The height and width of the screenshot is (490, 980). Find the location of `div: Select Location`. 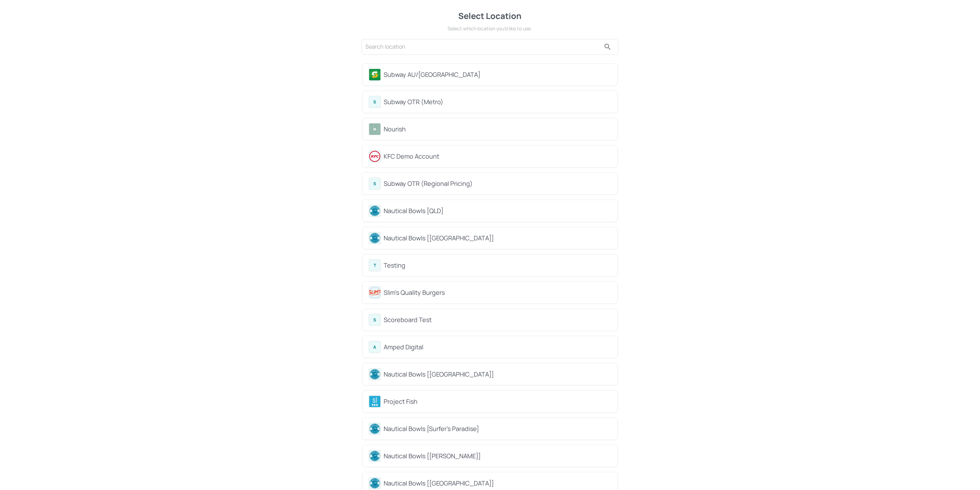

div: Select Location is located at coordinates (490, 16).